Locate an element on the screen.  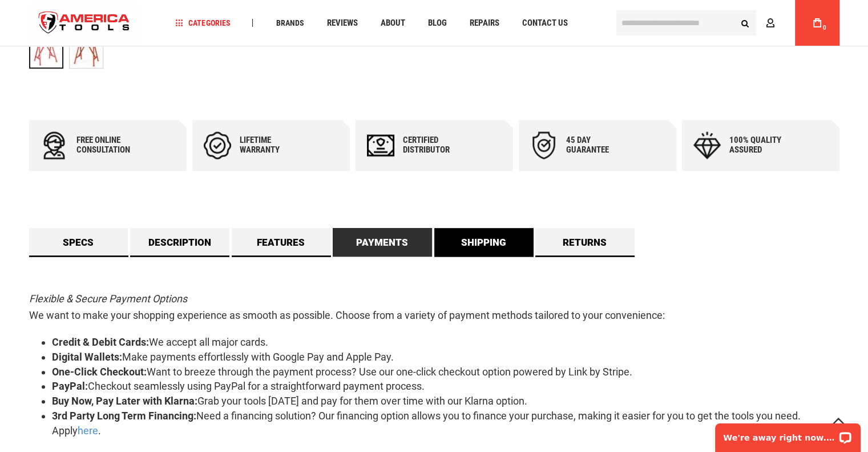
a: Contact Us is located at coordinates (545, 23).